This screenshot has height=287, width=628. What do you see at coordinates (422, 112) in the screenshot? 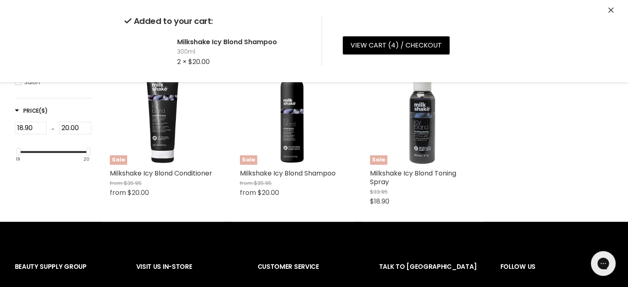
I see `a: Milkshake Icy Blond Toning SpraySale` at bounding box center [422, 112].